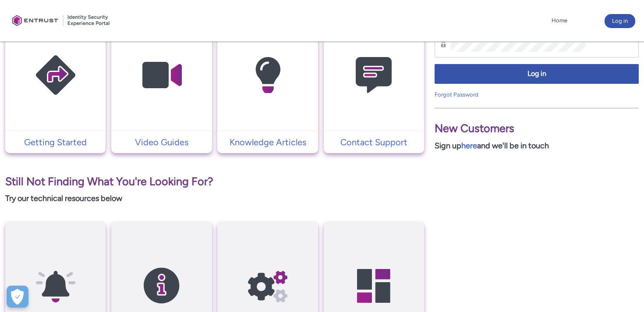  Describe the element at coordinates (374, 75) in the screenshot. I see `img: Contact Support` at that location.